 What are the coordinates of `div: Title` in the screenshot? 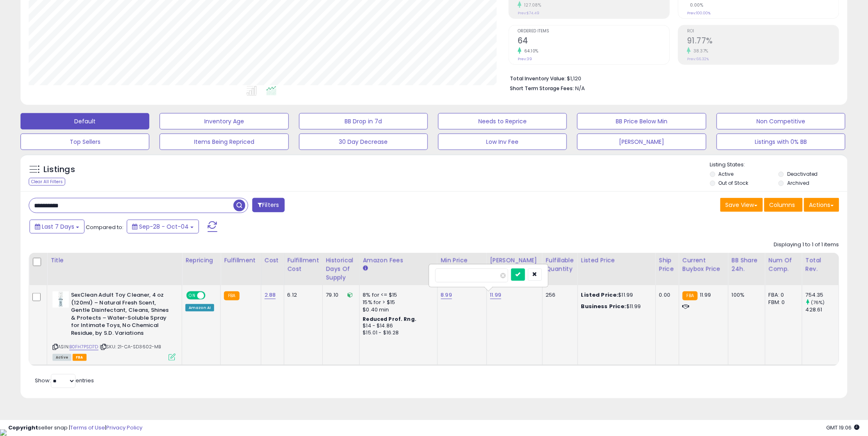 It's located at (114, 260).